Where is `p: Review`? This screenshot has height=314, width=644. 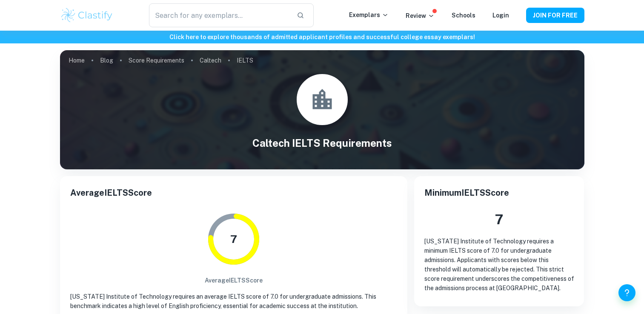 p: Review is located at coordinates (420, 16).